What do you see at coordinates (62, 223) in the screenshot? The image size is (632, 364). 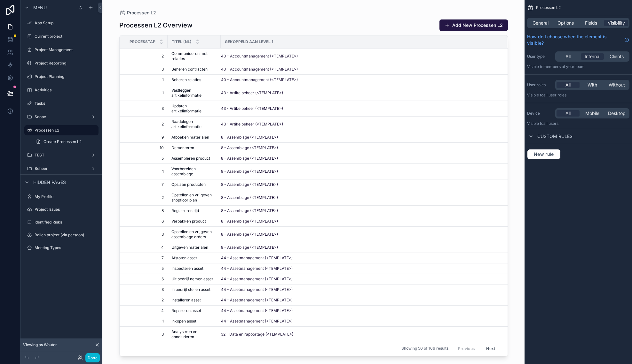 I see `a: Identified Risks` at bounding box center [62, 223].